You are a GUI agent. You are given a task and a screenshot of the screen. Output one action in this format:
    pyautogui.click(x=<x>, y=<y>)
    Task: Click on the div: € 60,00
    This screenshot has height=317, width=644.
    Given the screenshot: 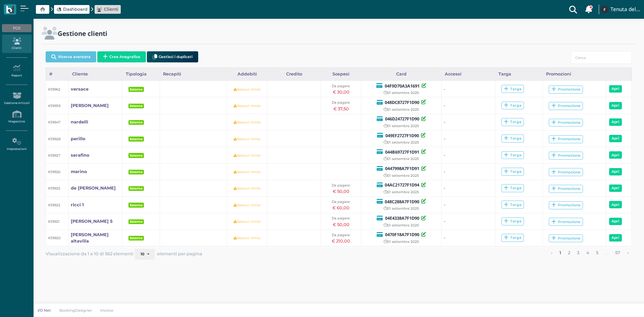 What is the action you would take?
    pyautogui.click(x=342, y=208)
    